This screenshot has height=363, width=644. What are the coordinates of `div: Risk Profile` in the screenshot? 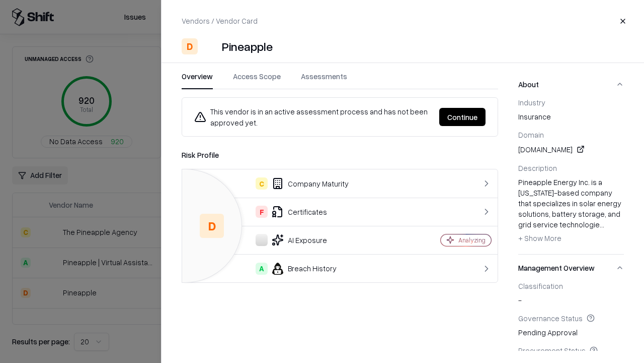 It's located at (340, 155).